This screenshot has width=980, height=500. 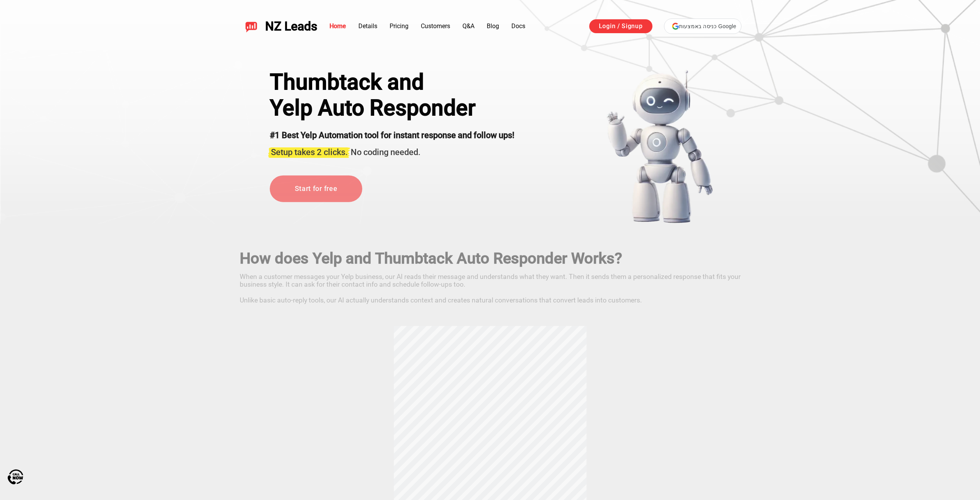 I want to click on a: Q&A, so click(x=468, y=26).